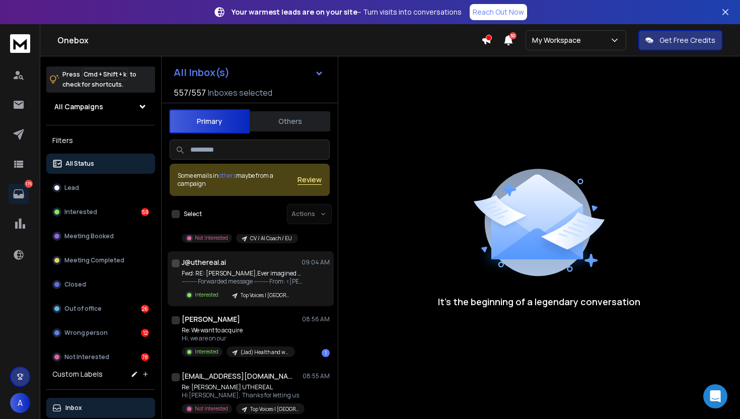 The width and height of the screenshot is (740, 419). Describe the element at coordinates (190, 93) in the screenshot. I see `span: 557 / 557` at that location.